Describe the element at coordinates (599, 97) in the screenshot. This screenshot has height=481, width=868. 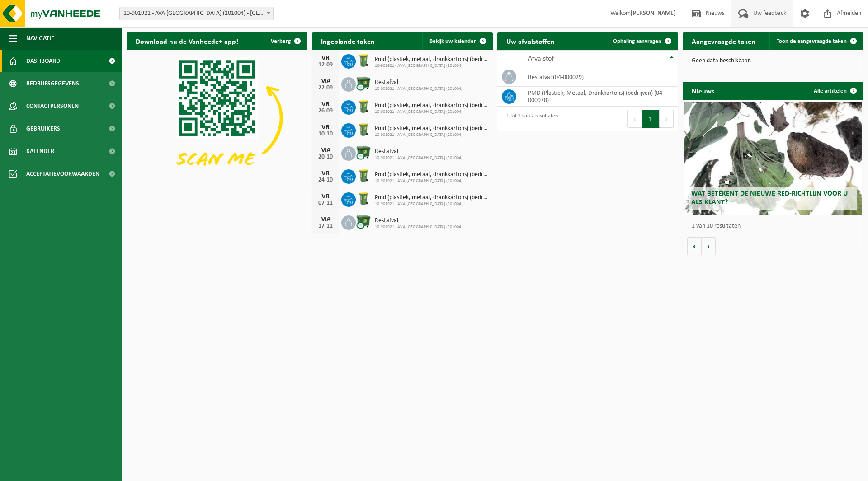
I see `td: PMD (Plastiek, Metaal, Drankkartons) (bedrijven) (04-000978)` at that location.